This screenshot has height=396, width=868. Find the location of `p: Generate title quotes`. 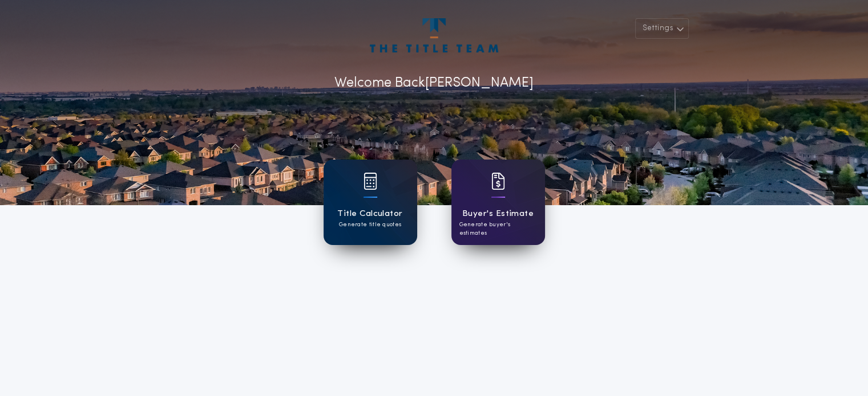

p: Generate title quotes is located at coordinates (370, 225).